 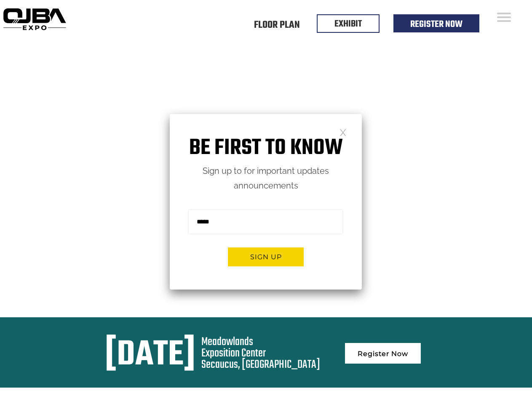 I want to click on p: Sign up to for important updates announcements, so click(x=266, y=179).